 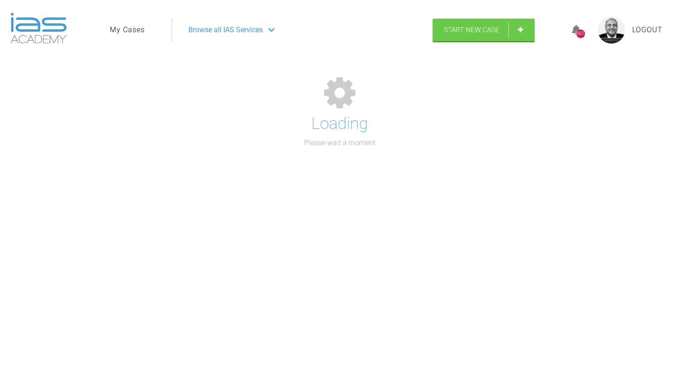 I want to click on p: Please wait a moment, so click(x=339, y=143).